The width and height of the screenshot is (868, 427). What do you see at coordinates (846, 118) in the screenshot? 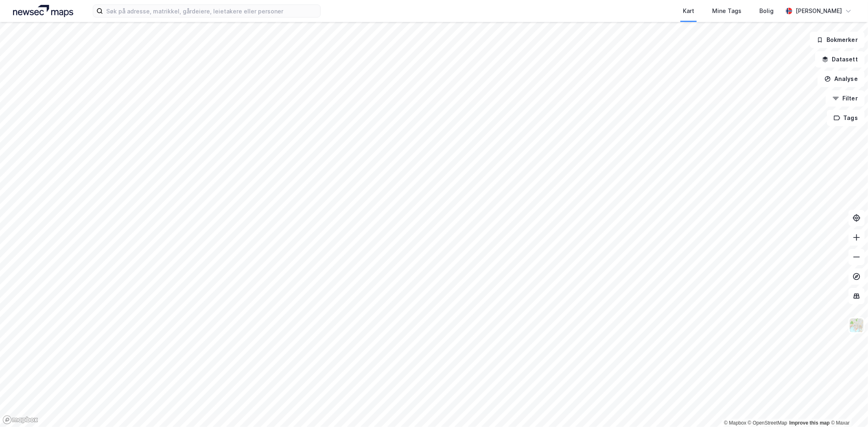
I see `button: Tags` at bounding box center [846, 118].